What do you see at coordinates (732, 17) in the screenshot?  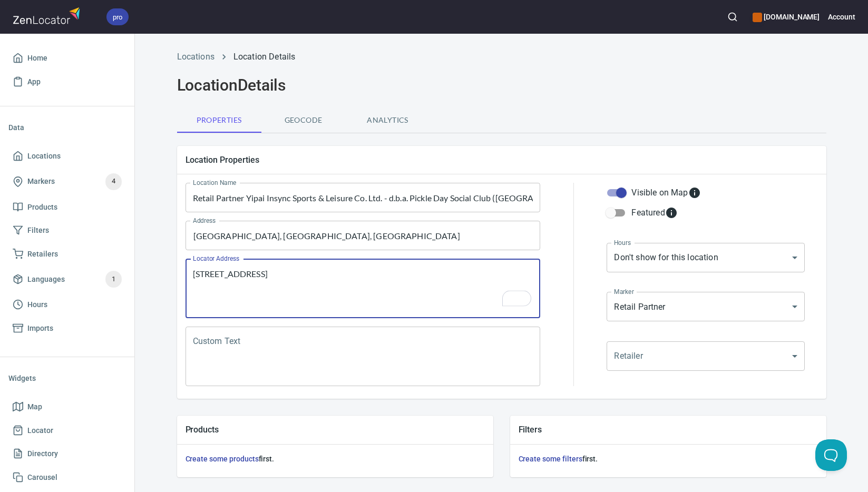 I see `button: Search` at bounding box center [732, 17].